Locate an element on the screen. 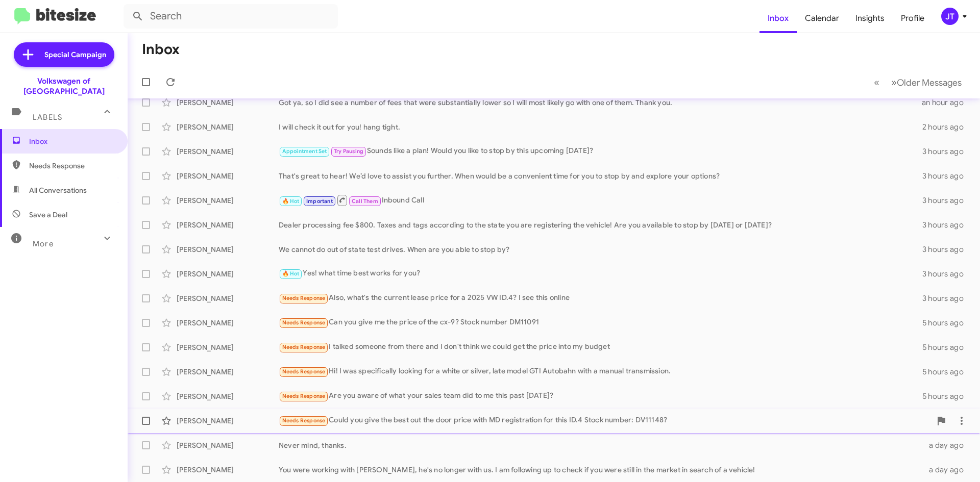 The width and height of the screenshot is (980, 482). button: JT is located at coordinates (951, 17).